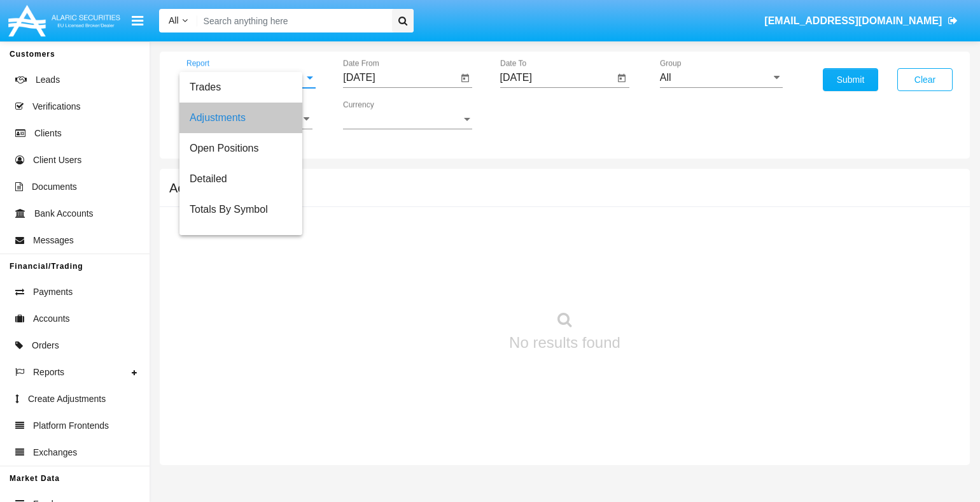 The height and width of the screenshot is (502, 980). What do you see at coordinates (174, 20) in the screenshot?
I see `span: All` at bounding box center [174, 20].